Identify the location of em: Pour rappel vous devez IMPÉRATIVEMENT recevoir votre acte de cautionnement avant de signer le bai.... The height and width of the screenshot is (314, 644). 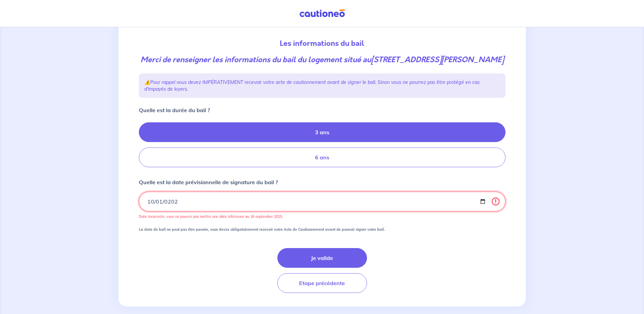
(312, 86).